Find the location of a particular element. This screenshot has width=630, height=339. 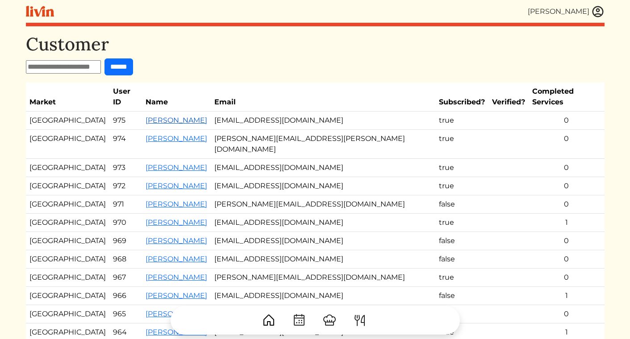

td: 970 is located at coordinates (126, 223).